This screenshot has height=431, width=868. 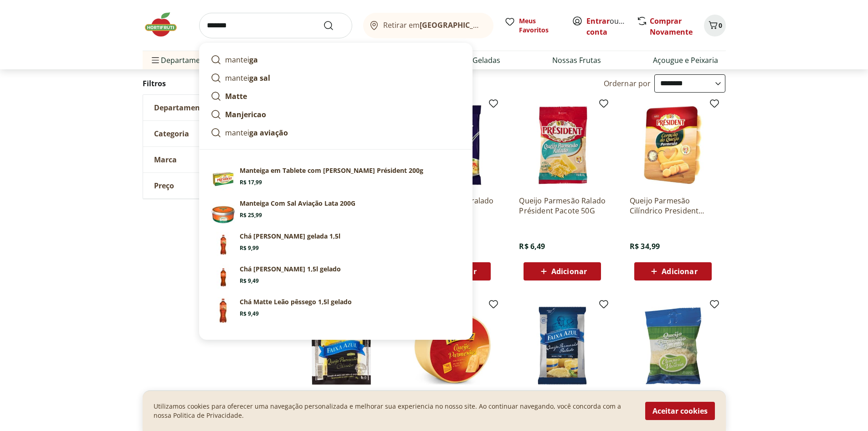 I want to click on span: Meus Favoritos, so click(x=540, y=25).